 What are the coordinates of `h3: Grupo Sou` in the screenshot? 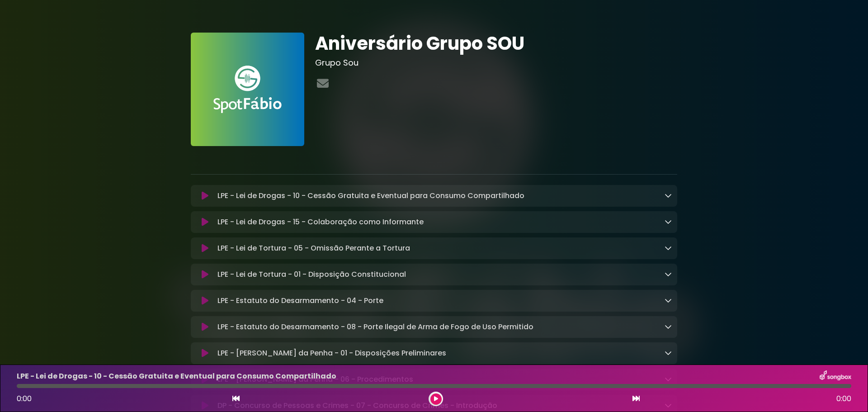 It's located at (496, 63).